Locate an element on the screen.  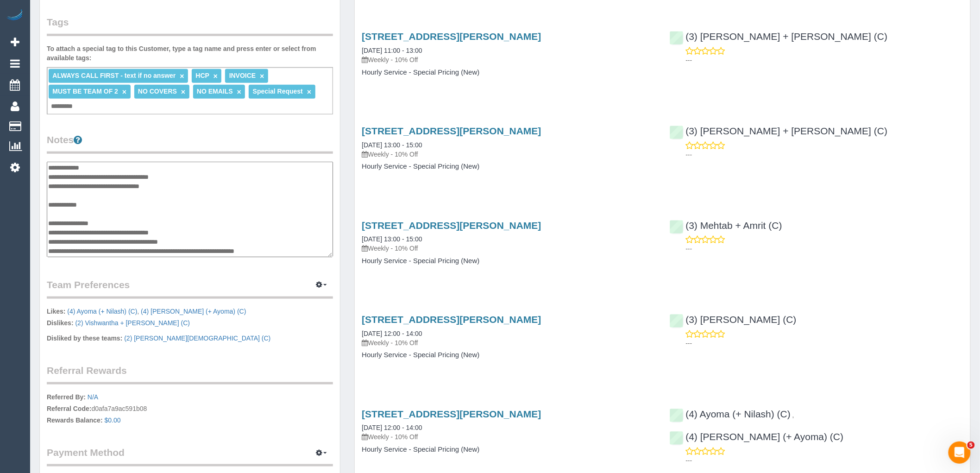
span: MUST BE TEAM OF 2 is located at coordinates (85, 91).